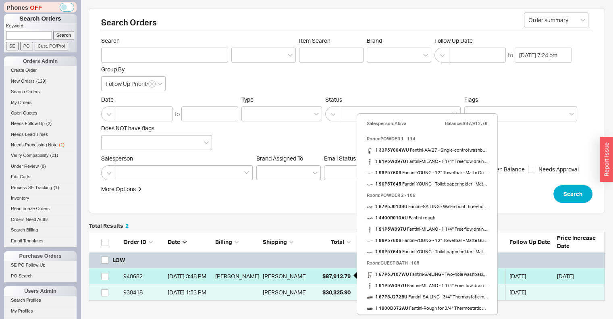 The width and height of the screenshot is (613, 319). I want to click on span: Status, so click(393, 100).